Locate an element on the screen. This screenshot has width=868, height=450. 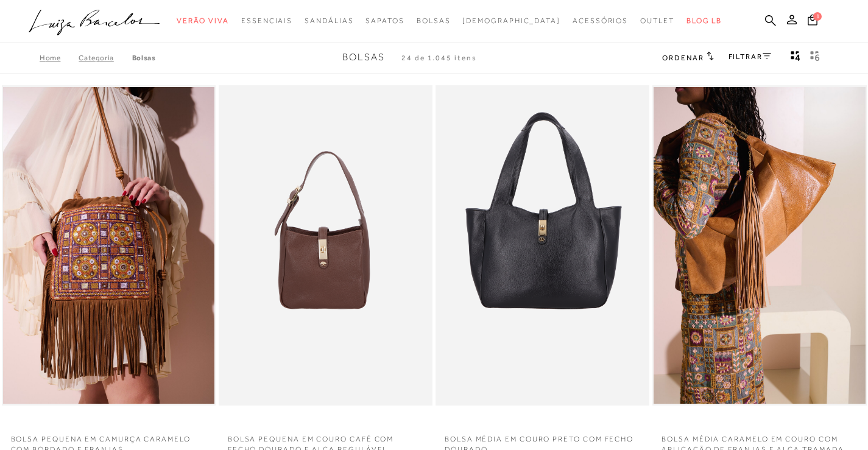
span: Essenciais is located at coordinates (267, 21).